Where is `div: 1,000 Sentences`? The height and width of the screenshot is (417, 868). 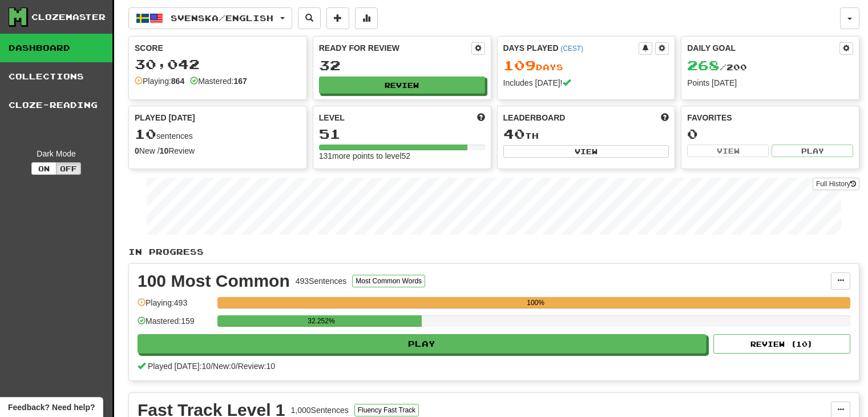 div: 1,000 Sentences is located at coordinates (320, 410).